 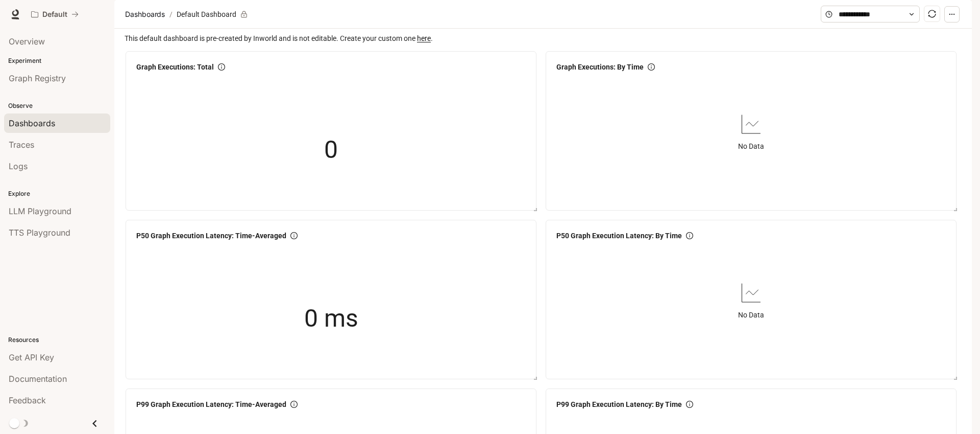 What do you see at coordinates (330, 149) in the screenshot?
I see `span: 0` at bounding box center [330, 149].